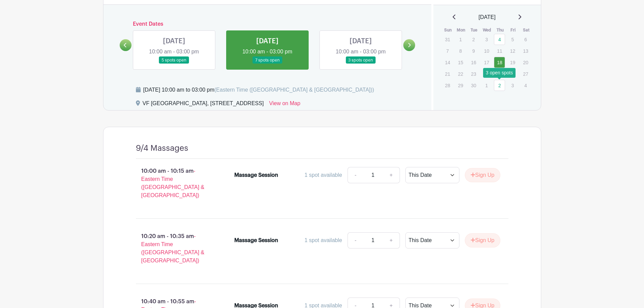 This screenshot has width=644, height=308. Describe the element at coordinates (461, 85) in the screenshot. I see `p: 29` at that location.